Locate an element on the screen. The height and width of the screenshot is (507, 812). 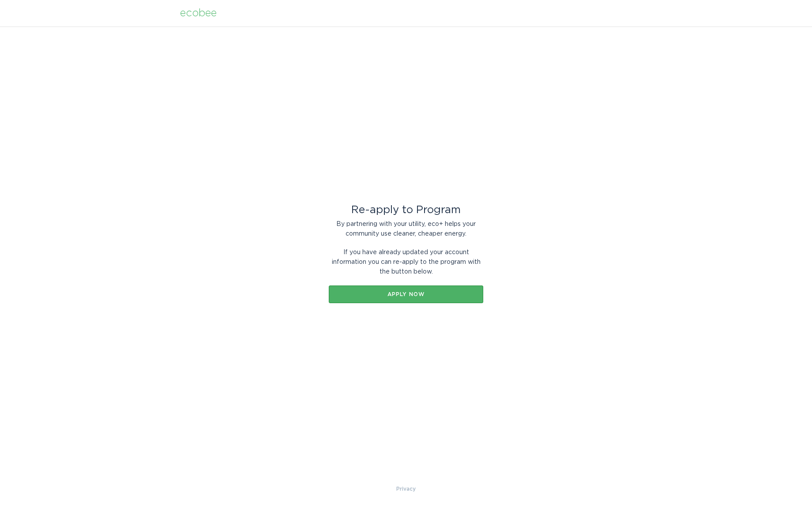
div: Re-apply to Program is located at coordinates (406, 210).